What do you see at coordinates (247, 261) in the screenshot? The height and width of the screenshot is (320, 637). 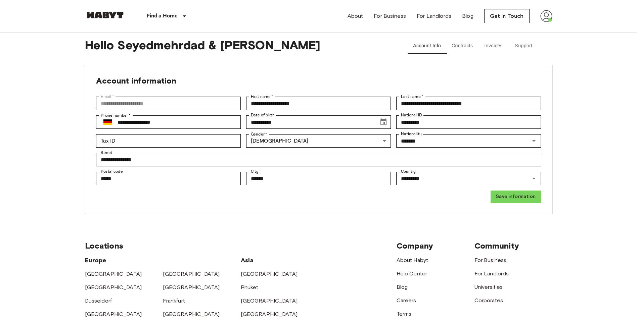 I see `span: Asia` at bounding box center [247, 261].